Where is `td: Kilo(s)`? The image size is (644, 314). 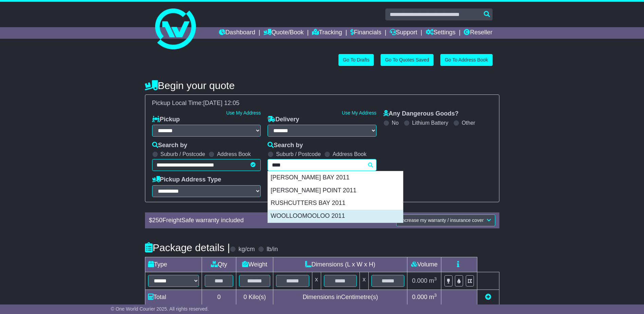 td: Kilo(s) is located at coordinates (255, 297).